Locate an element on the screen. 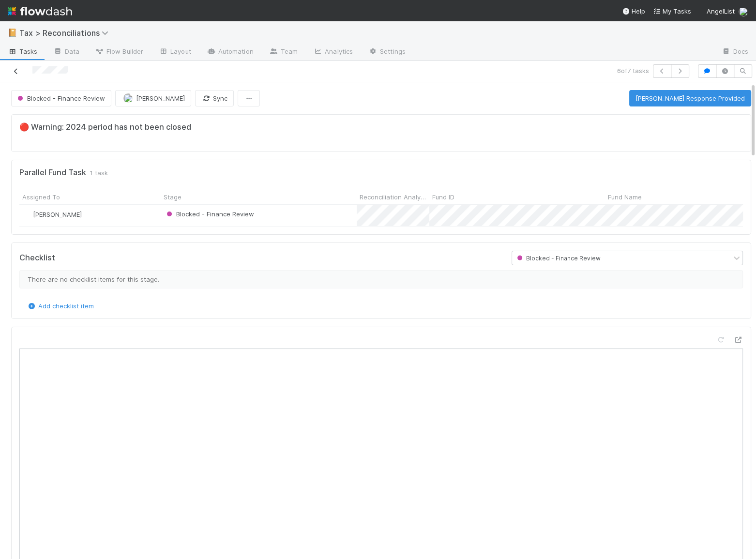 The image size is (756, 559). span: Tasks is located at coordinates (22, 52).